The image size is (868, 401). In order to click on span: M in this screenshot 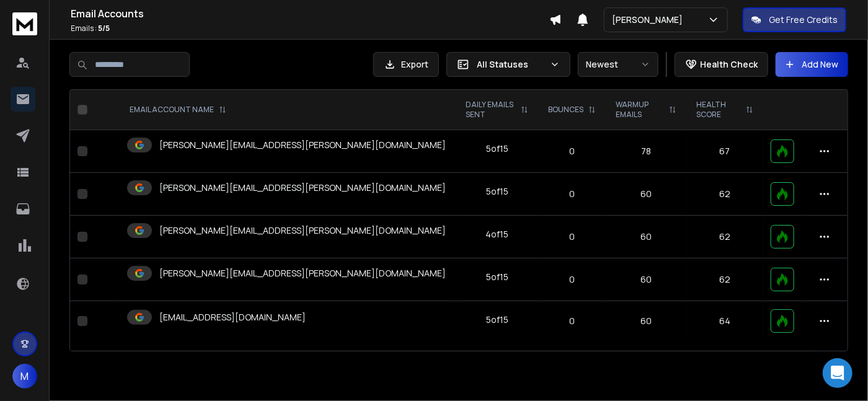, I will do `click(25, 376)`.